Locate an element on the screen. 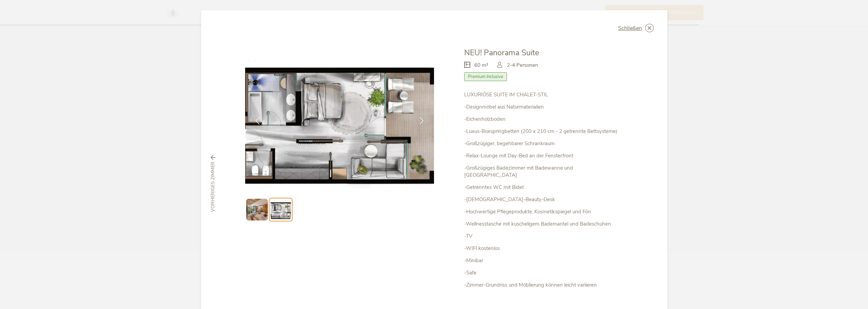 This screenshot has width=868, height=309. p: -Großzügiger, begehbarer Schrankraum is located at coordinates (543, 143).